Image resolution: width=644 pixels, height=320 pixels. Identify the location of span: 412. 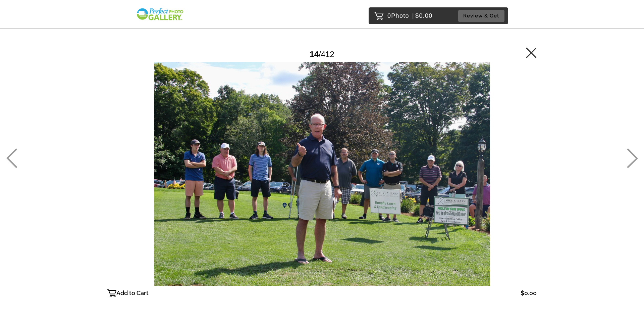
(328, 54).